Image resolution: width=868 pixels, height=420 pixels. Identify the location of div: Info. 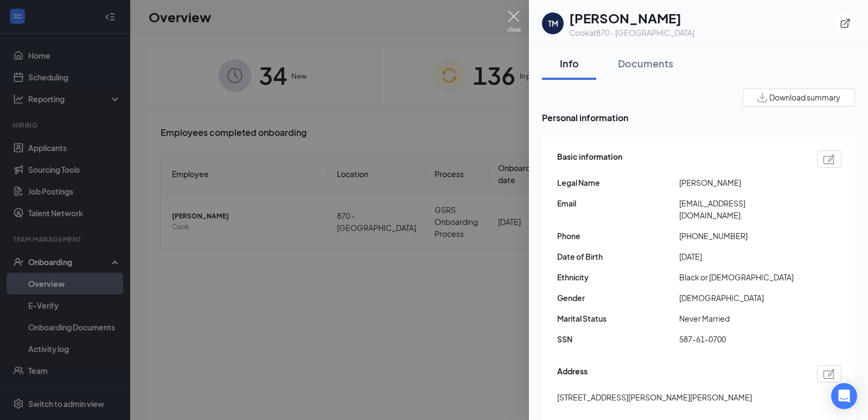
(569, 63).